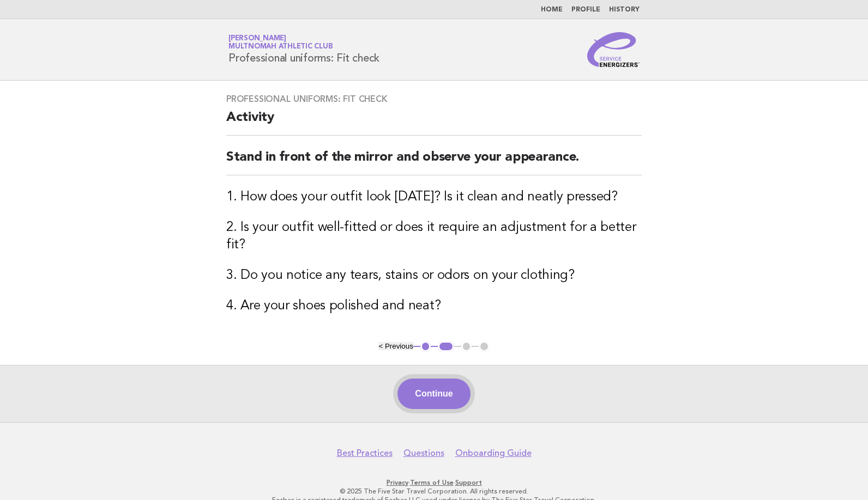 The height and width of the screenshot is (500, 868). I want to click on button: Continue, so click(434, 394).